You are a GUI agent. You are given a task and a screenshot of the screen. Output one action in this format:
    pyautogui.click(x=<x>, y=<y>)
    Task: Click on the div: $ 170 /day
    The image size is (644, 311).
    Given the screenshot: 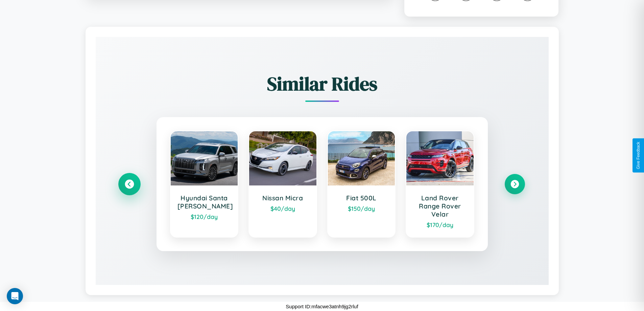 What is the action you would take?
    pyautogui.click(x=440, y=225)
    